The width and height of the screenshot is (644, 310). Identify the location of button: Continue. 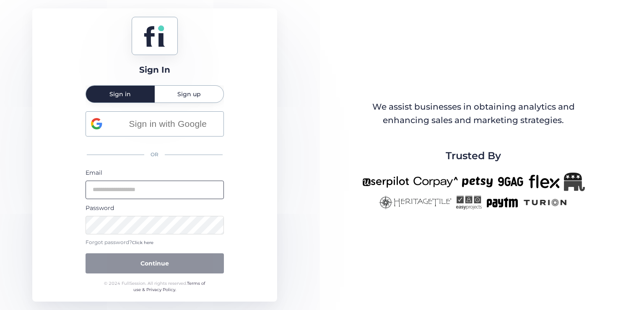
(155, 263).